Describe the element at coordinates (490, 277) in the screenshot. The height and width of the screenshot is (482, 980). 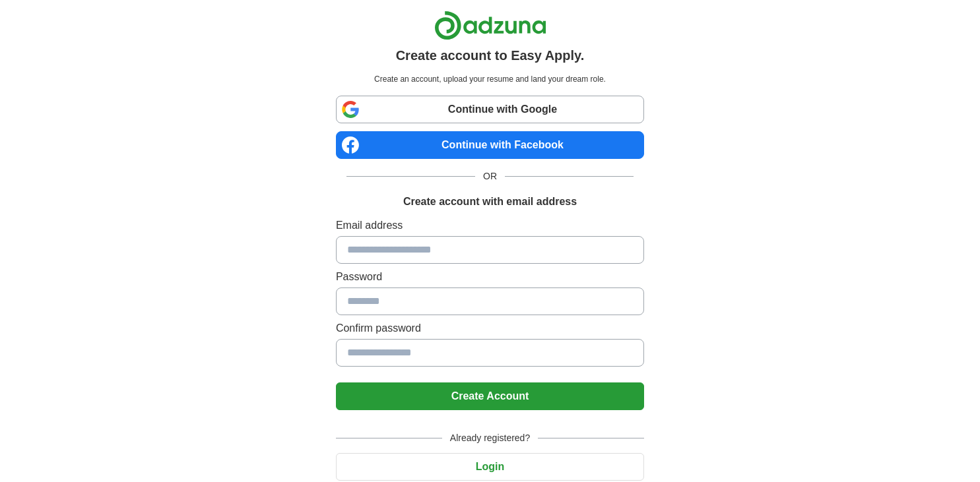
I see `label: Password` at that location.